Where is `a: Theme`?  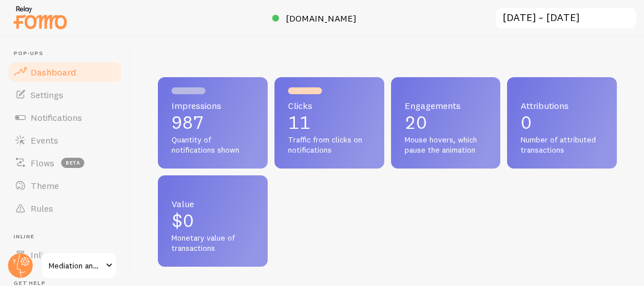
a: Theme is located at coordinates (65, 185).